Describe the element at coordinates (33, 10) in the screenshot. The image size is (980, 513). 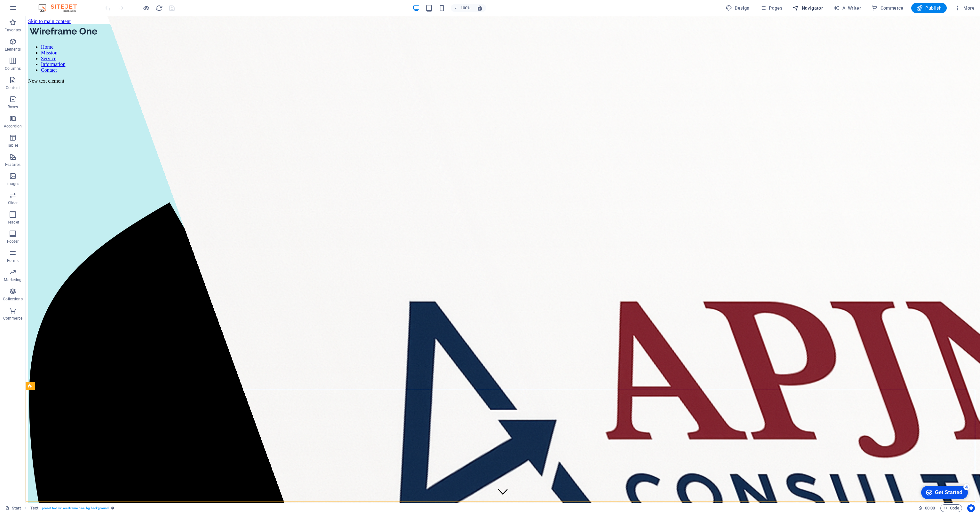
I see `div: Get Started` at that location.